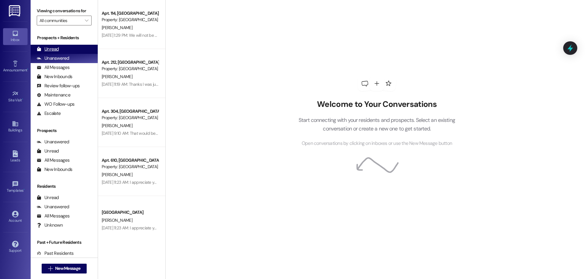  What do you see at coordinates (15, 97) in the screenshot?
I see `a: Site Visit •` at bounding box center [15, 97].